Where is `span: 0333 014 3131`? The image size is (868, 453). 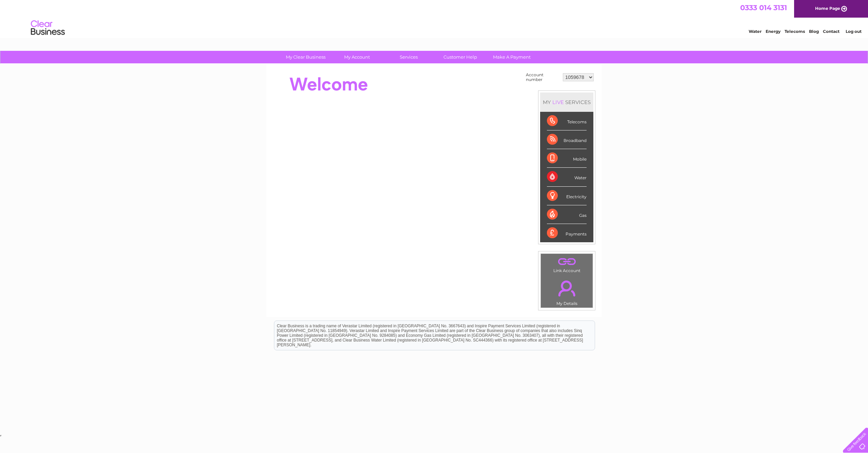 span: 0333 014 3131 is located at coordinates (764, 7).